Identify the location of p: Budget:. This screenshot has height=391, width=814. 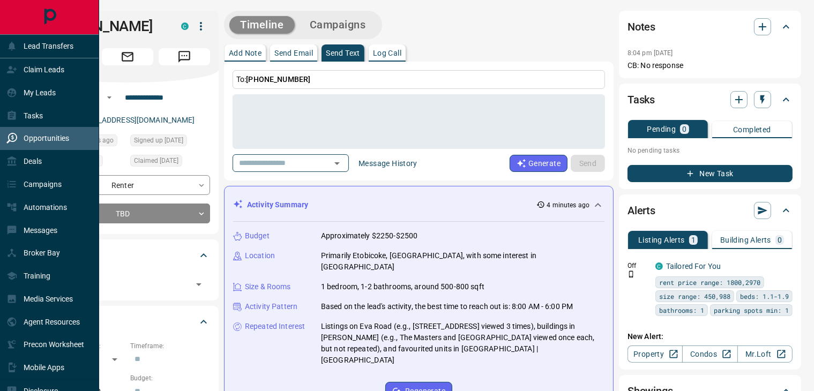
(170, 378).